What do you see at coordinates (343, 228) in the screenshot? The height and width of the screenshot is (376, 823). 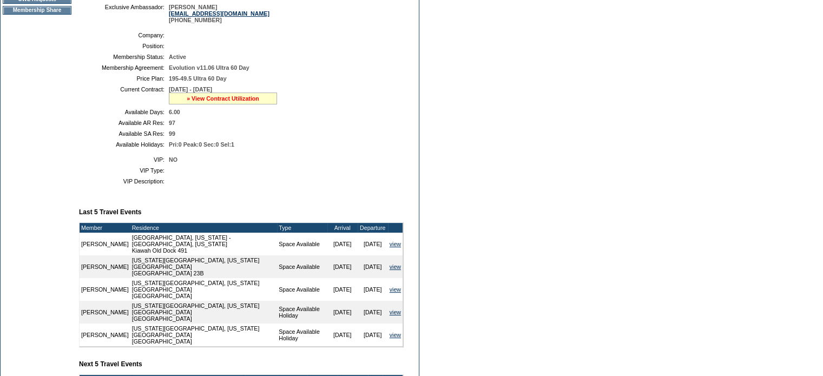 I see `td: Arrival` at bounding box center [343, 228].